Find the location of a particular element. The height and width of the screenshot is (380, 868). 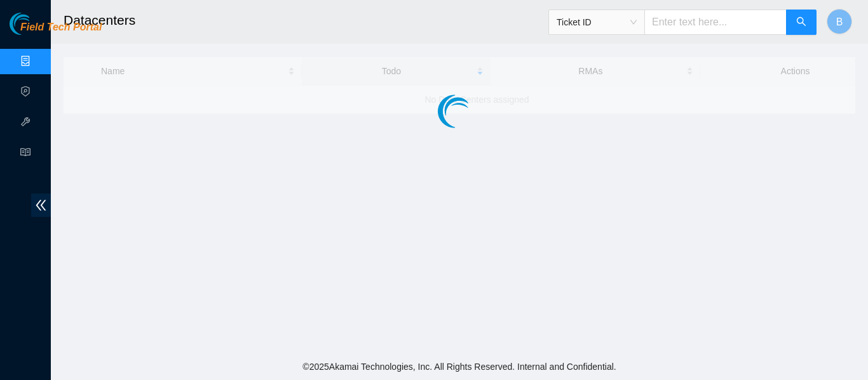

a: Akamai TechnologiesField Tech Portal is located at coordinates (56, 31).